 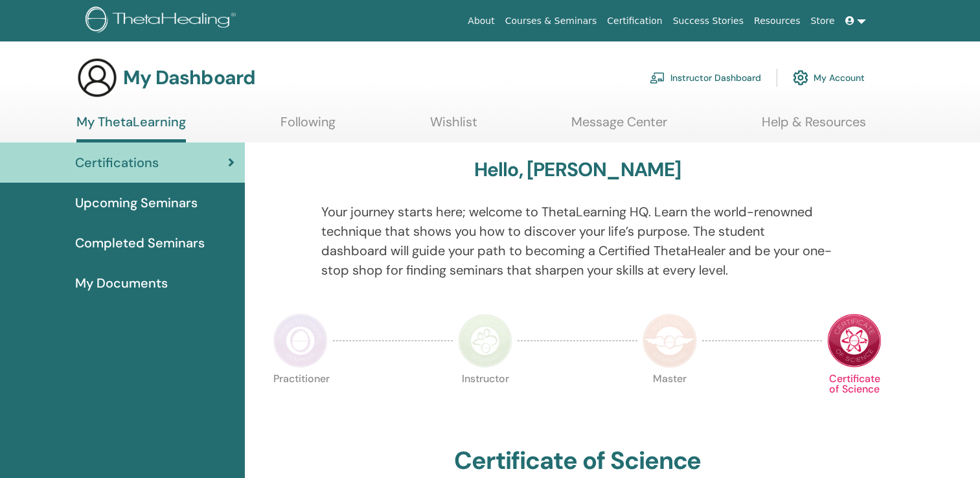 What do you see at coordinates (480, 21) in the screenshot?
I see `a: About` at bounding box center [480, 21].